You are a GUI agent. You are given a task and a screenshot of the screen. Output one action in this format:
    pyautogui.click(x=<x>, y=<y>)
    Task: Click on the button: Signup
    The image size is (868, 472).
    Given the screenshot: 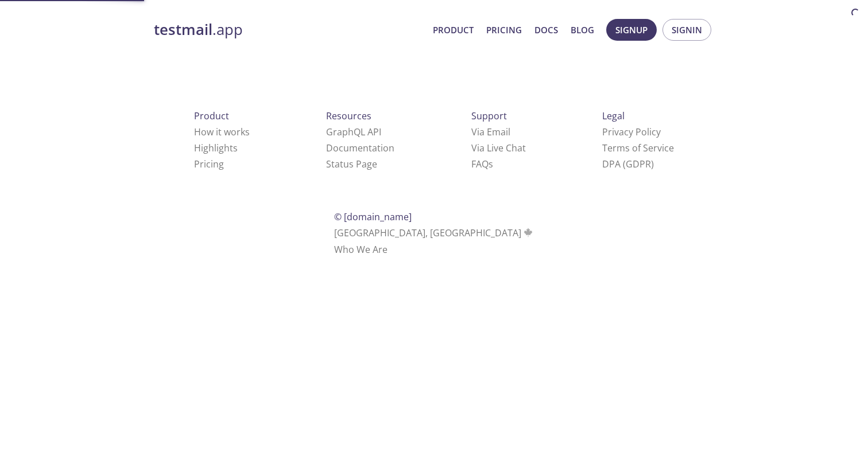 What is the action you would take?
    pyautogui.click(x=632, y=30)
    